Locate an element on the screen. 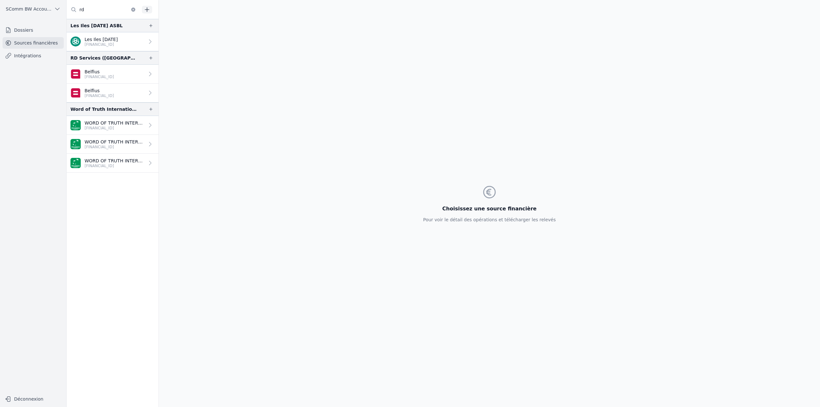 This screenshot has height=407, width=820. h3: Choisissez une source financière is located at coordinates (490, 209).